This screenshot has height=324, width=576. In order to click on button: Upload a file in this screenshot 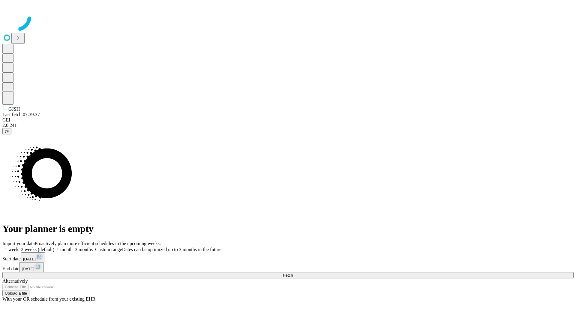, I will do `click(16, 293)`.